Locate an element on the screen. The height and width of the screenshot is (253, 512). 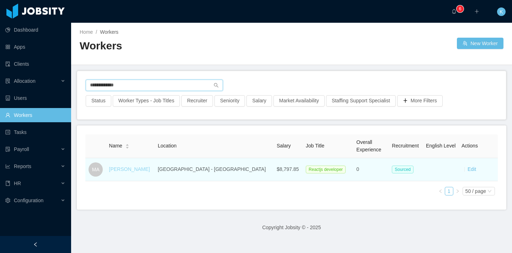
span: MA is located at coordinates (96, 170).